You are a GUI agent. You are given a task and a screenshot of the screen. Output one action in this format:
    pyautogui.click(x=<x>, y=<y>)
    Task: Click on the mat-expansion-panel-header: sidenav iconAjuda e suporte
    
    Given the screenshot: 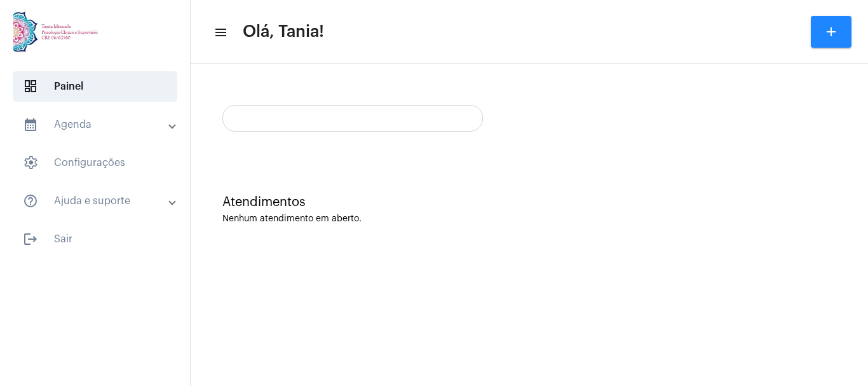 What is the action you would take?
    pyautogui.click(x=98, y=201)
    